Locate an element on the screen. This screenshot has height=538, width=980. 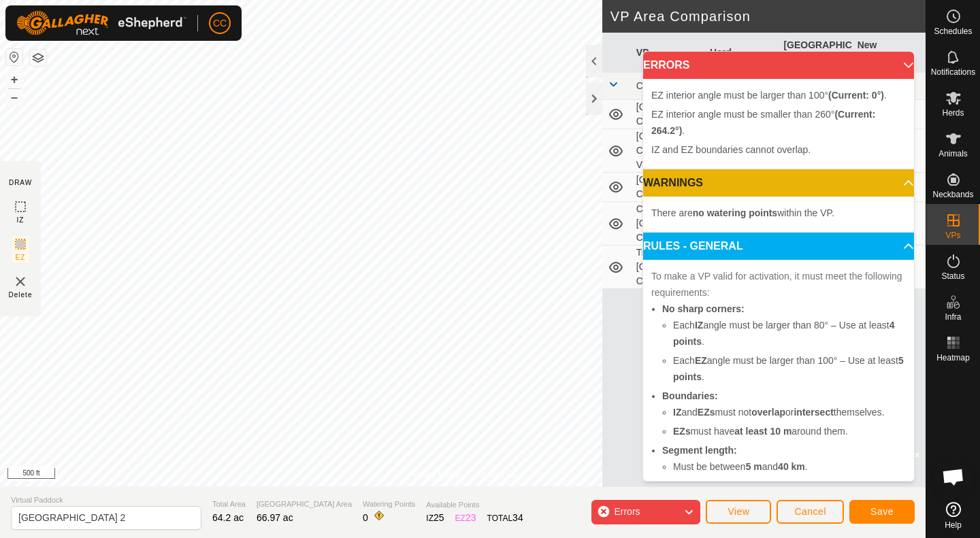
span: Status is located at coordinates (952, 276).